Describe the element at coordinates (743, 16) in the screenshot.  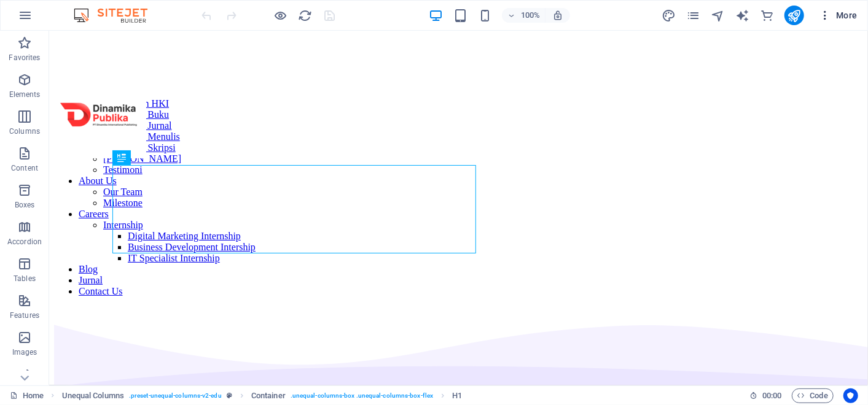
I see `button: text_generator` at that location.